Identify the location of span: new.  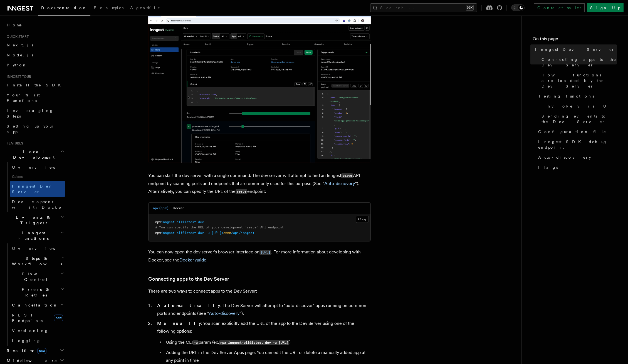
(42, 351).